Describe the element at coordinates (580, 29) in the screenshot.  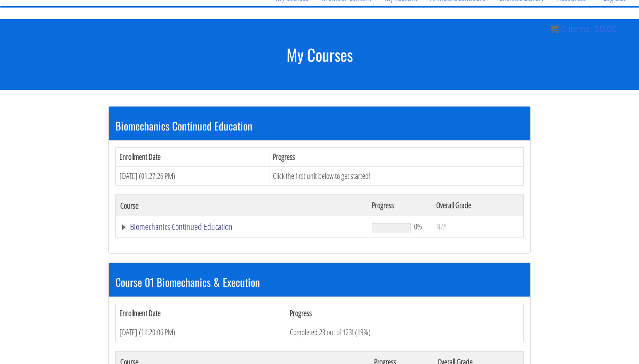
I see `span: items:` at that location.